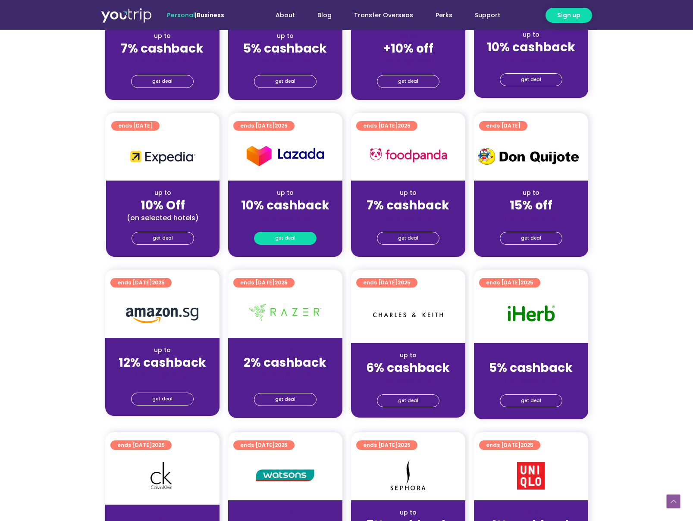 This screenshot has height=521, width=693. I want to click on strong: 10% Off, so click(163, 205).